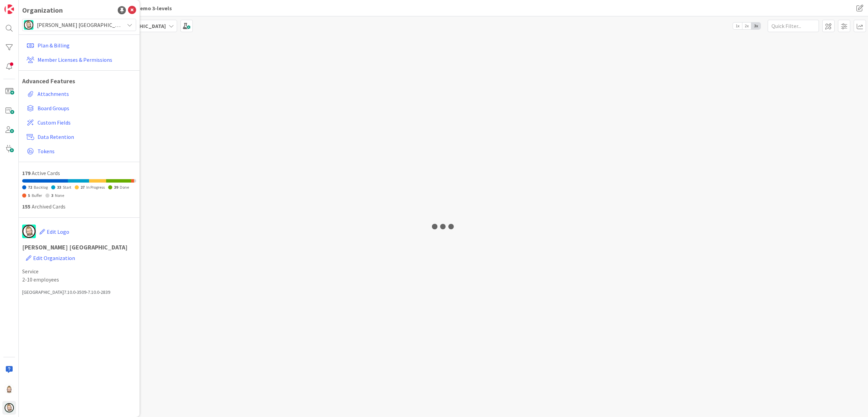 This screenshot has height=417, width=868. Describe the element at coordinates (9, 9) in the screenshot. I see `img: Visit kanbanzone.com` at that location.